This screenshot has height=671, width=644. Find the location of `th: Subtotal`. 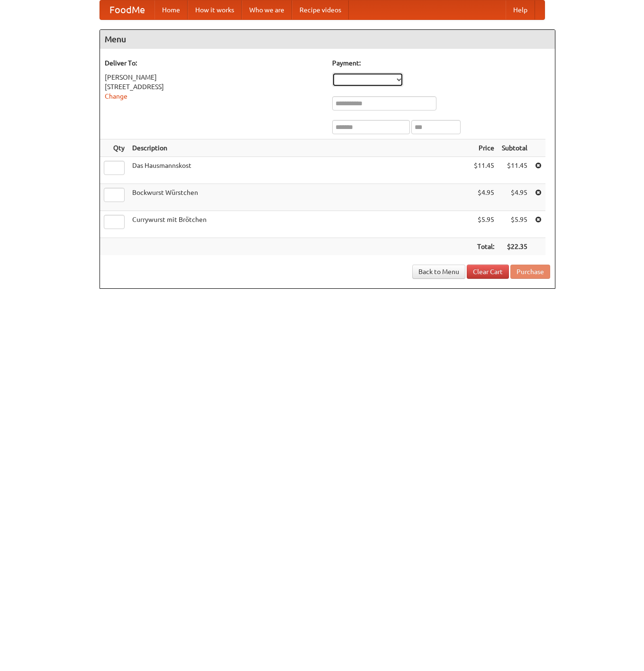

th: Subtotal is located at coordinates (515, 148).